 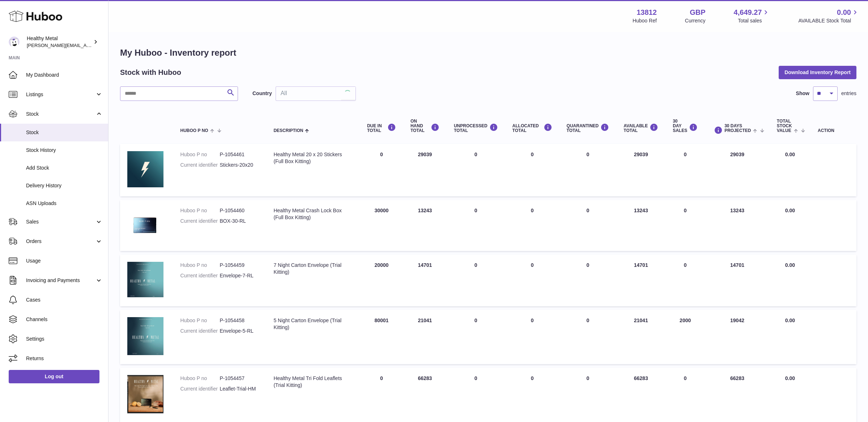 I want to click on dd: Envelope-7-RL, so click(x=239, y=275).